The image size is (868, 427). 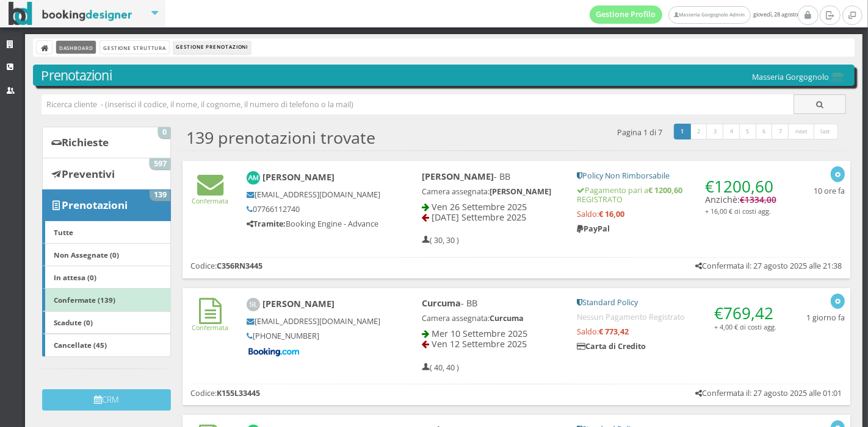 What do you see at coordinates (160, 195) in the screenshot?
I see `span: 139` at bounding box center [160, 195].